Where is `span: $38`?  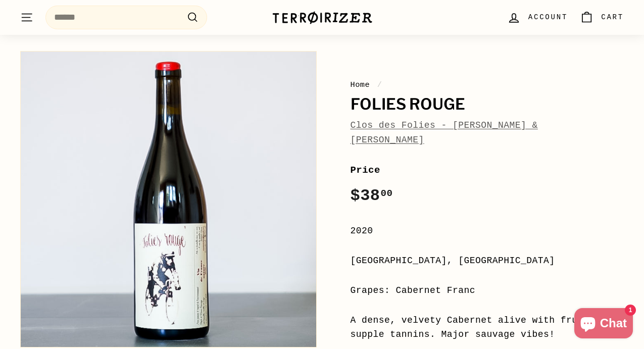 span: $38 is located at coordinates (372, 195).